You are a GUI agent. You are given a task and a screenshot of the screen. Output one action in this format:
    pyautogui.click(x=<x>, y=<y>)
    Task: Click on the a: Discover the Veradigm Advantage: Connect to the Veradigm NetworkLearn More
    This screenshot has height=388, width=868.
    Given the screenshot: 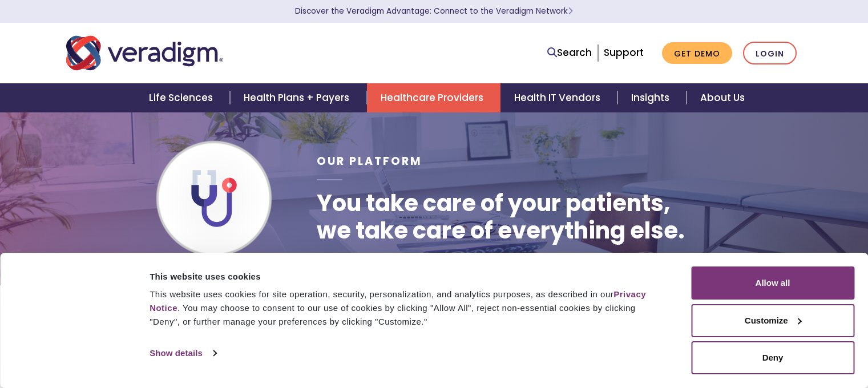 What is the action you would take?
    pyautogui.click(x=434, y=11)
    